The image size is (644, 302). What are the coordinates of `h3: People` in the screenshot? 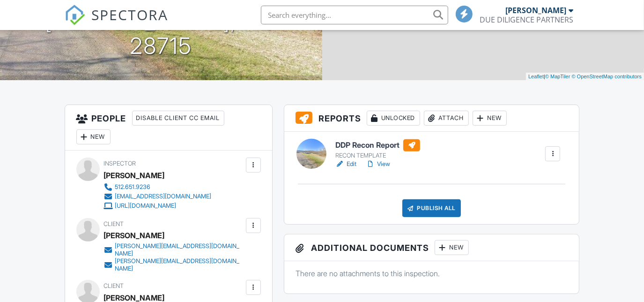 It's located at (168, 128).